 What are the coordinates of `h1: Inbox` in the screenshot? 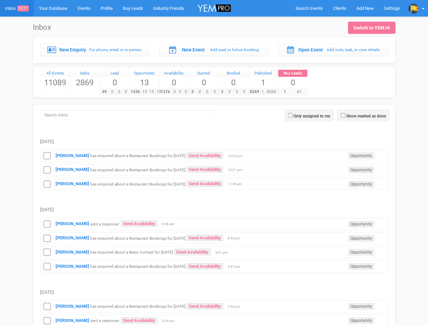 It's located at (46, 27).